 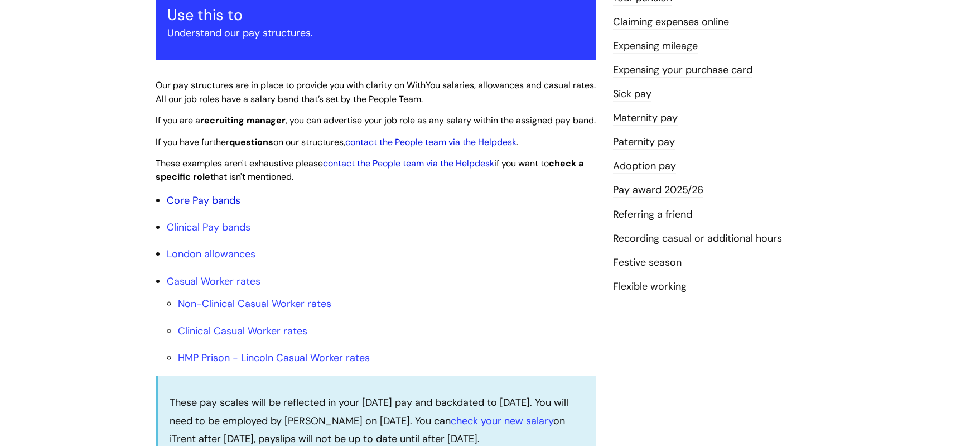 What do you see at coordinates (632, 94) in the screenshot?
I see `a: Sick pay` at bounding box center [632, 94].